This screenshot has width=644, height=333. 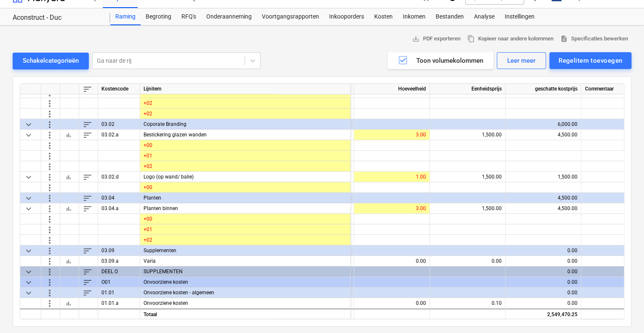 What do you see at coordinates (51, 61) in the screenshot?
I see `button: Schakelcategorieën` at bounding box center [51, 61].